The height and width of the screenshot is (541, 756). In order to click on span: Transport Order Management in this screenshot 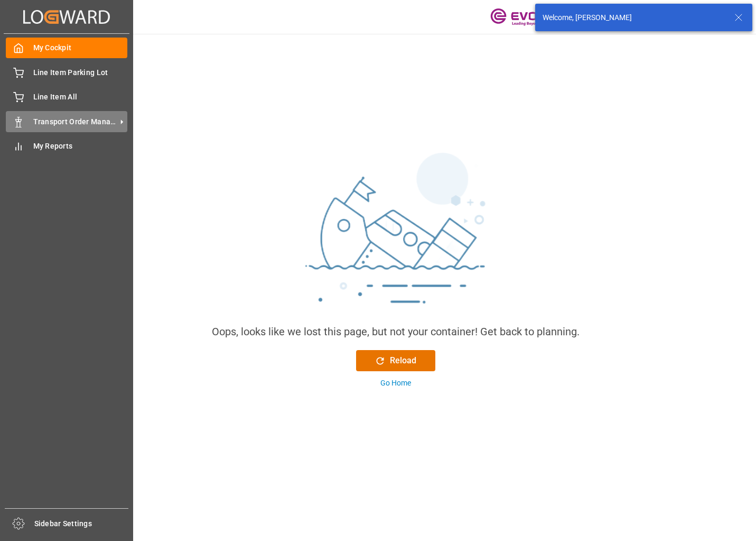, I will do `click(75, 122)`.